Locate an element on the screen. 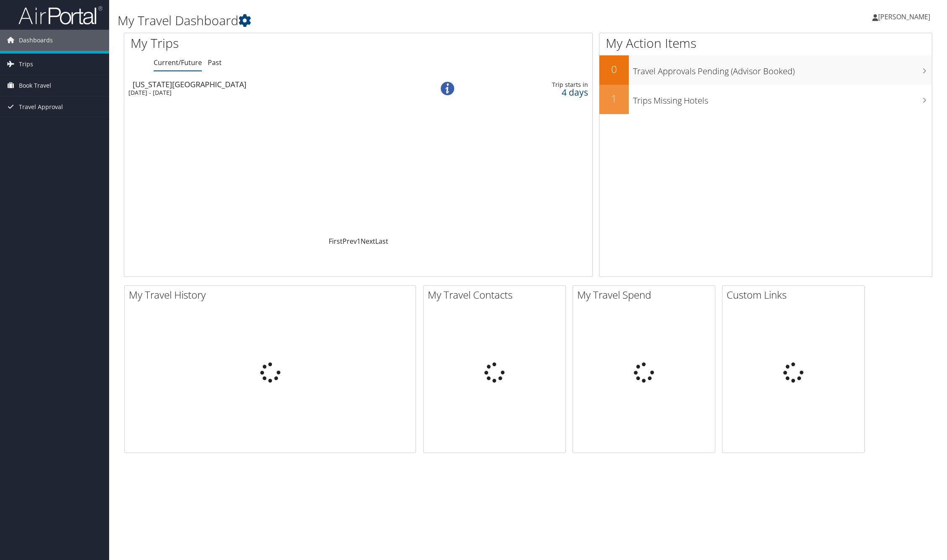 The width and height of the screenshot is (947, 560). a: Prev is located at coordinates (350, 241).